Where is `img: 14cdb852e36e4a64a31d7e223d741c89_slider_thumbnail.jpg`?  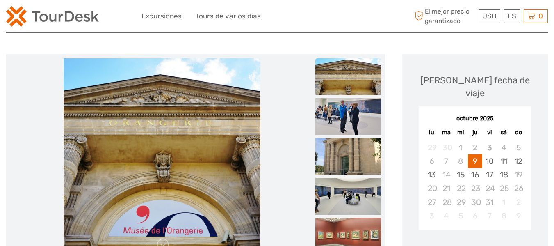 img: 14cdb852e36e4a64a31d7e223d741c89_slider_thumbnail.jpg is located at coordinates (348, 117).